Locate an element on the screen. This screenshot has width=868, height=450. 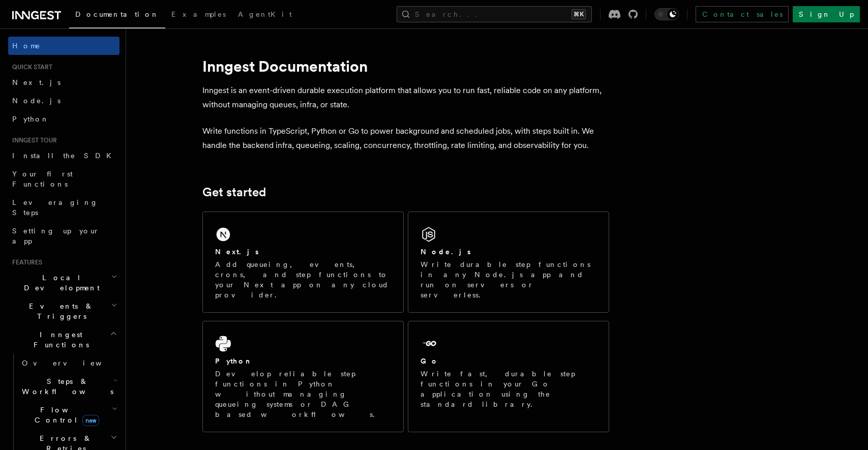
a: Setting up your app is located at coordinates (64, 236).